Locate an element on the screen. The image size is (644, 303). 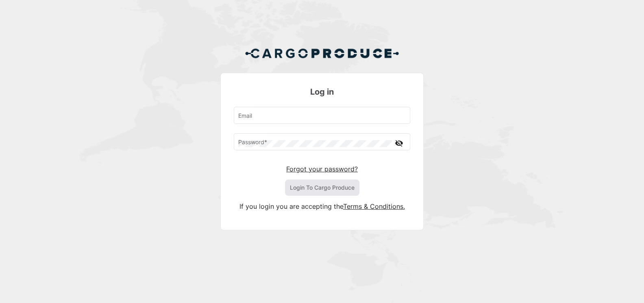
mat-icon: visibility_off is located at coordinates (399, 143).